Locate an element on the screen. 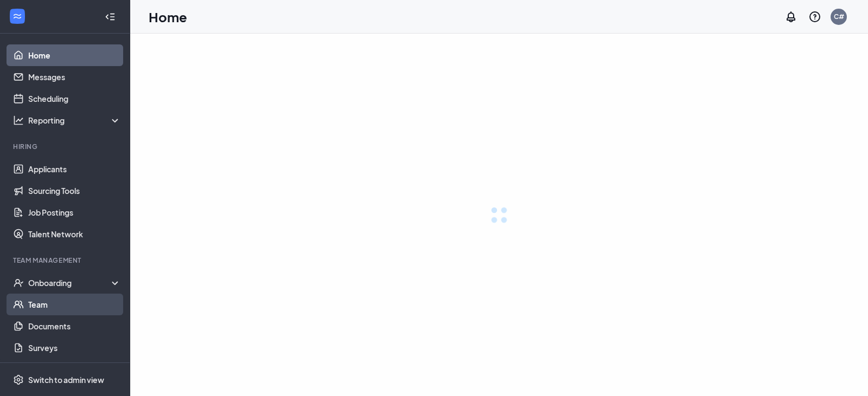 This screenshot has width=868, height=396. div: Onboarding is located at coordinates (75, 283).